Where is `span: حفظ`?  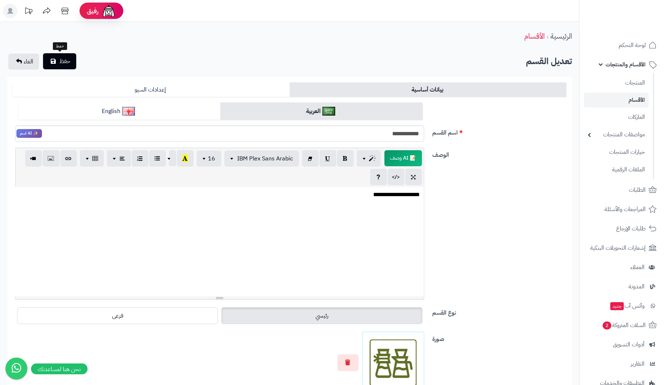
span: حفظ is located at coordinates (65, 61).